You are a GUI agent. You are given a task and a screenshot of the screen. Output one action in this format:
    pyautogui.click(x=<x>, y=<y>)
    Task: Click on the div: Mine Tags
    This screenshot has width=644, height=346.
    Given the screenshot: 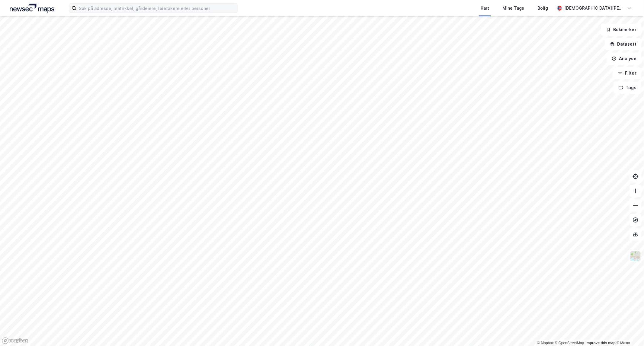 What is the action you would take?
    pyautogui.click(x=513, y=8)
    